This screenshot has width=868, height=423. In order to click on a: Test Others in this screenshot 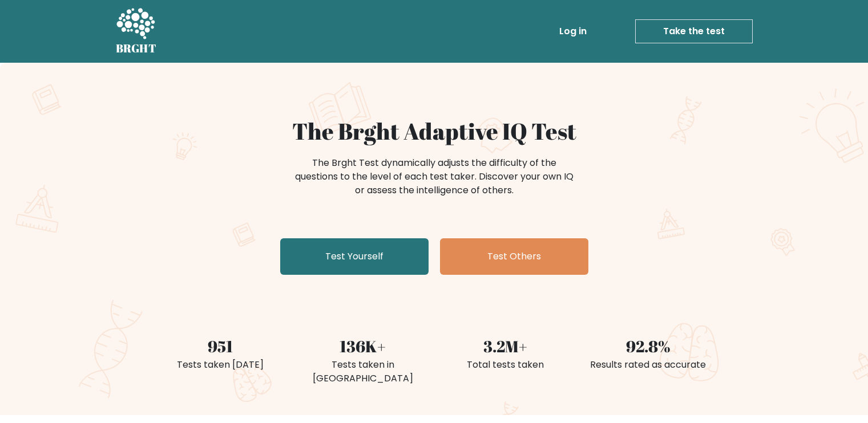, I will do `click(514, 257)`.